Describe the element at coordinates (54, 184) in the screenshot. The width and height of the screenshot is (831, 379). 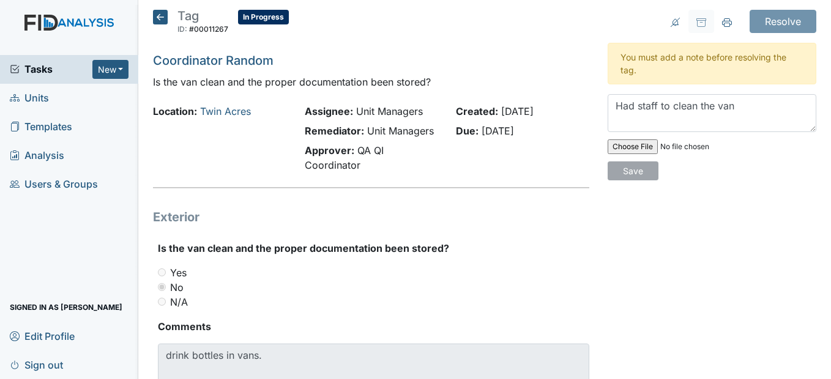
I see `span: Users & Groups` at that location.